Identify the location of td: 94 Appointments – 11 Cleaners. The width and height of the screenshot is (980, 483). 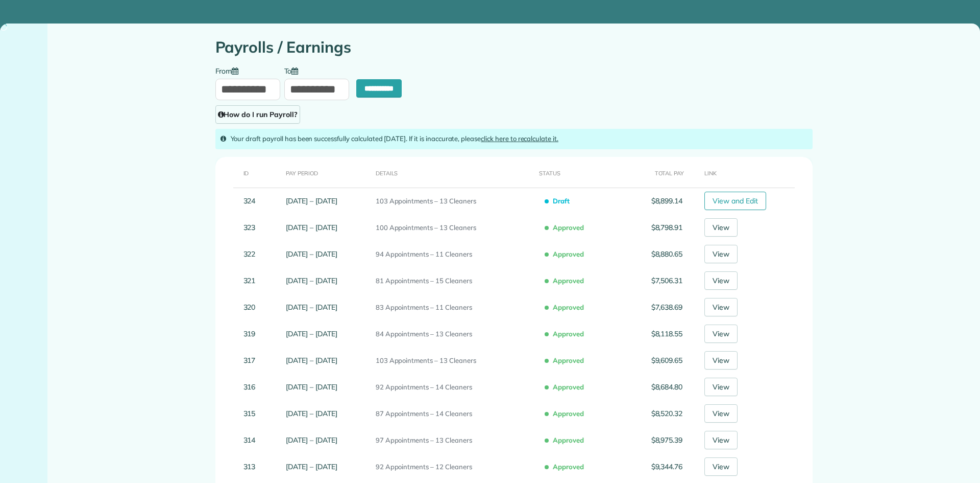
(453, 254).